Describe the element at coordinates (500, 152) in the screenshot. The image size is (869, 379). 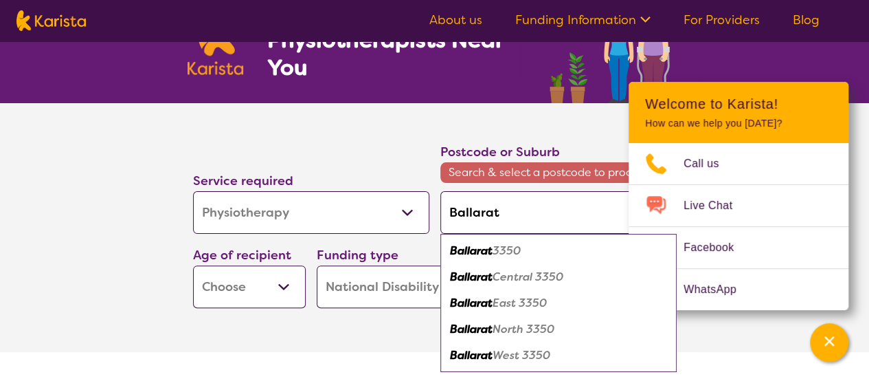
I see `label: Postcode or Suburb` at that location.